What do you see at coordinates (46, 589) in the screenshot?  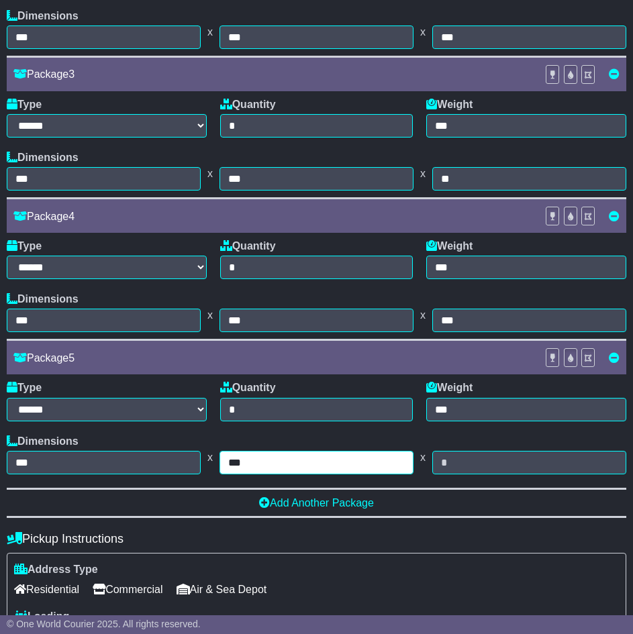 I see `span: Residential` at bounding box center [46, 589].